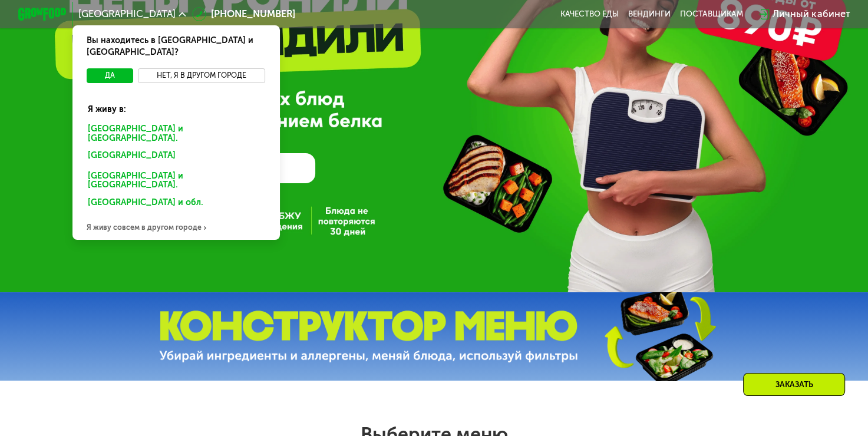  Describe the element at coordinates (109, 75) in the screenshot. I see `button: Да` at that location.